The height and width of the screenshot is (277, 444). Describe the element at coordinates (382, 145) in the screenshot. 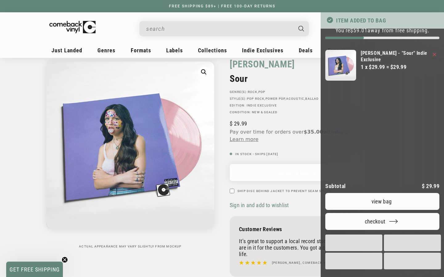

I see `div: Your bag` at that location.